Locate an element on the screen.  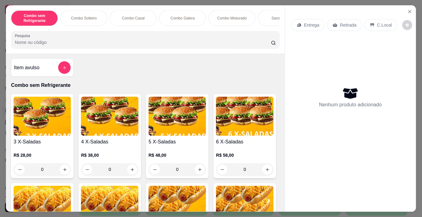
input: Pesquisa is located at coordinates (143, 42).